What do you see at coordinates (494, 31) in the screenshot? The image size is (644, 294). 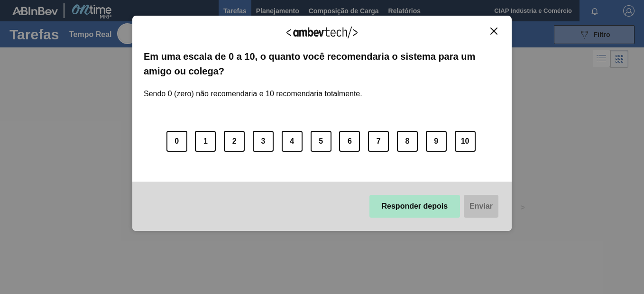 I see `img: Fechar` at bounding box center [494, 31].